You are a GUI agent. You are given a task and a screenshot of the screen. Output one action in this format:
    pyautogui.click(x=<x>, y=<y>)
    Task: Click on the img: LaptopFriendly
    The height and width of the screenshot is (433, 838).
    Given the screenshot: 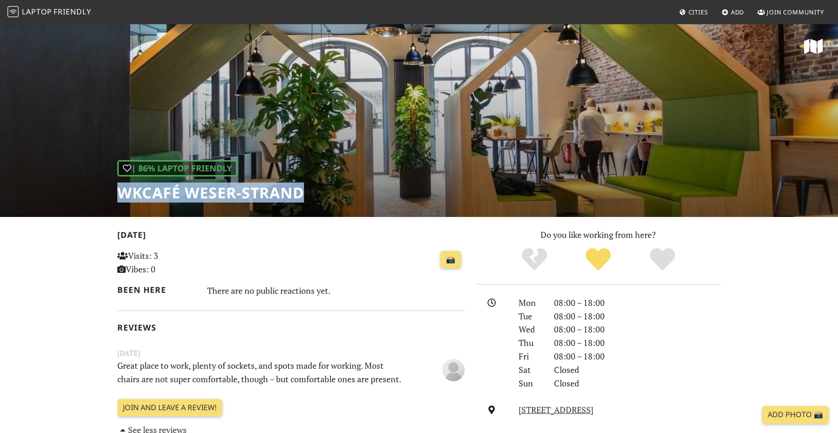 What is the action you would take?
    pyautogui.click(x=13, y=12)
    